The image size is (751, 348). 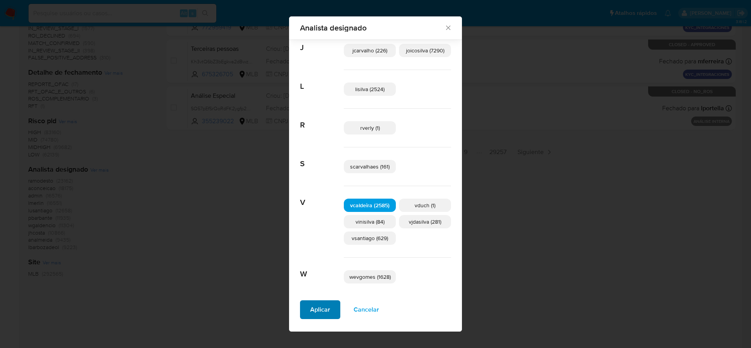 I want to click on div: vduch (1), so click(x=425, y=205).